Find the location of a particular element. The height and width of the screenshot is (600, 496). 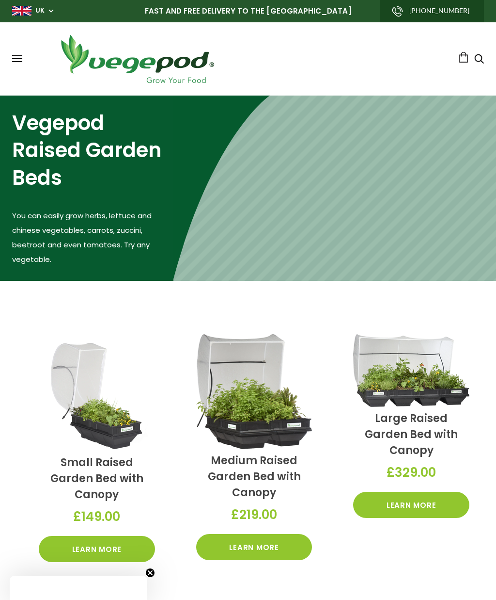

a: Small Raised Garden Bed with Canopy is located at coordinates (97, 478).